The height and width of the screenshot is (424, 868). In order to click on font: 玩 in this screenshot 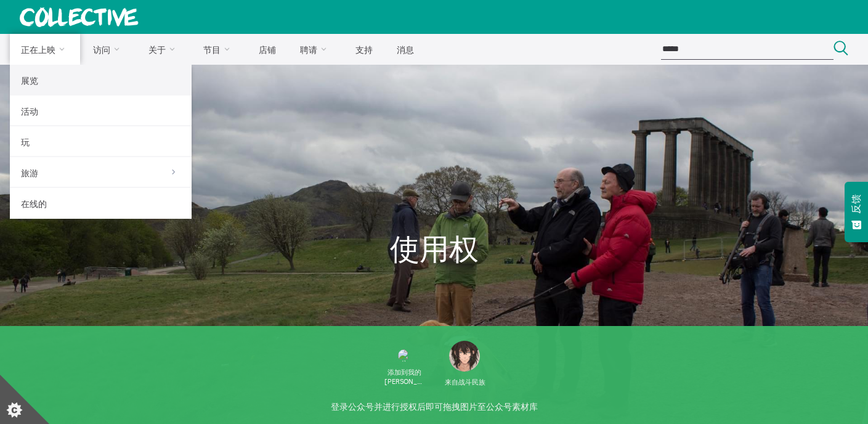, I will do `click(25, 142)`.